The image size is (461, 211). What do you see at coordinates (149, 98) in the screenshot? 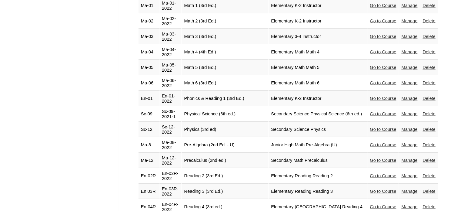
I see `td: En-01` at bounding box center [149, 98].